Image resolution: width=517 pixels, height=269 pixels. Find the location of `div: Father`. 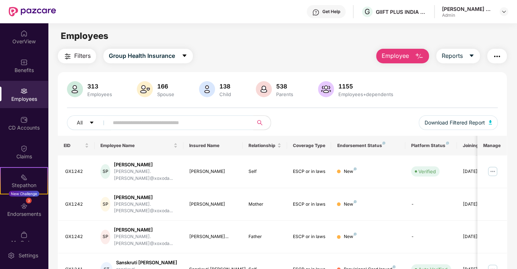

div: Father is located at coordinates (265, 236).